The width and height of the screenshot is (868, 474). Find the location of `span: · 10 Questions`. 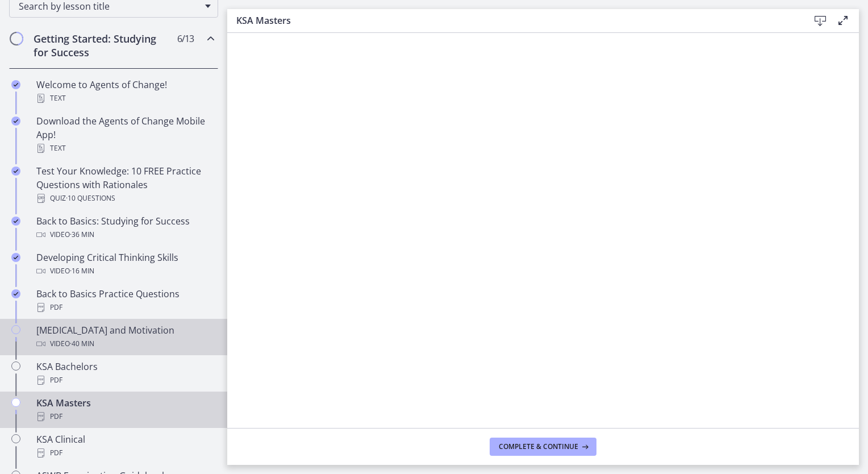

span: · 10 Questions is located at coordinates (90, 198).